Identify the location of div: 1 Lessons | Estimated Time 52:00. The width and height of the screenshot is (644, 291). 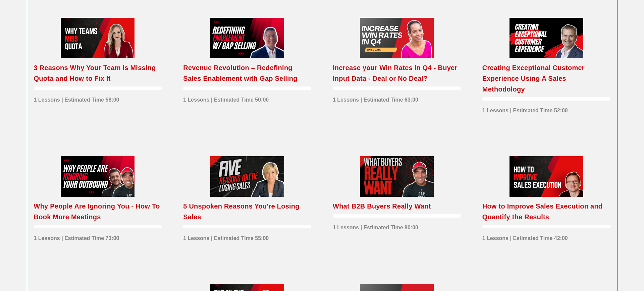
(525, 109).